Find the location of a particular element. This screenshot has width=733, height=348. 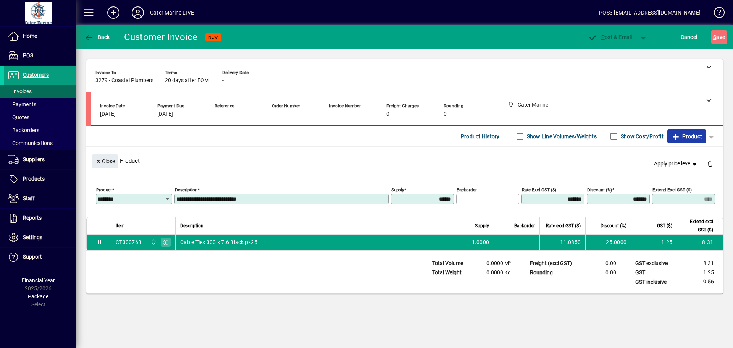

span: Payments is located at coordinates (22, 104).